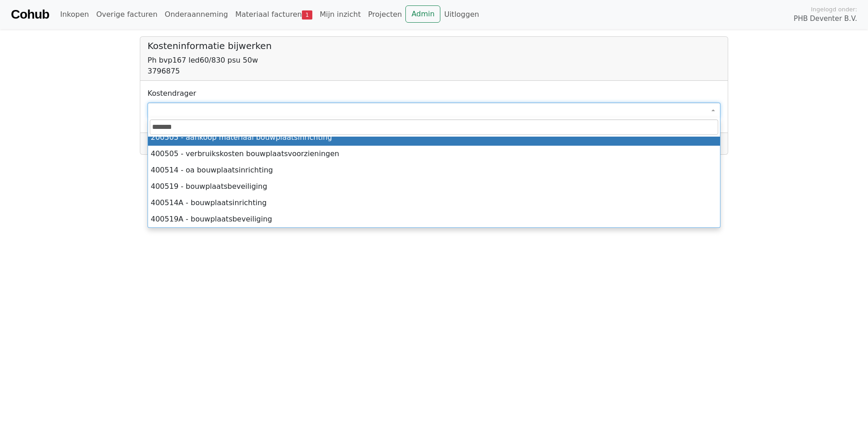 The height and width of the screenshot is (433, 868). I want to click on a: Materiaal facturen1, so click(274, 14).